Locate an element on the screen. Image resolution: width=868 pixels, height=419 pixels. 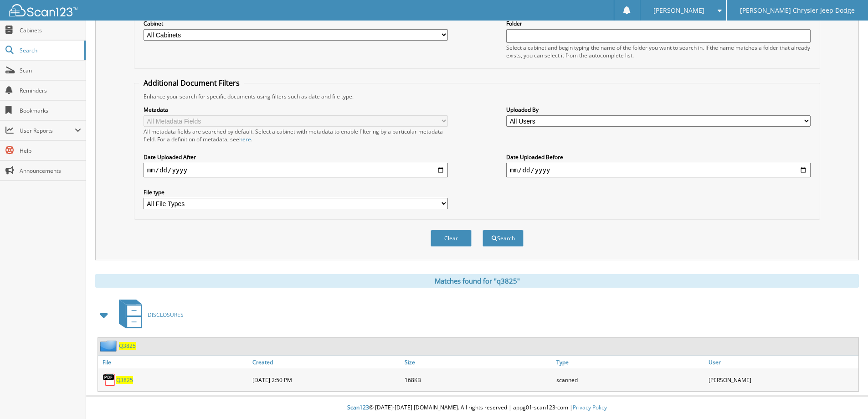
label: Cabinet is located at coordinates (296, 23).